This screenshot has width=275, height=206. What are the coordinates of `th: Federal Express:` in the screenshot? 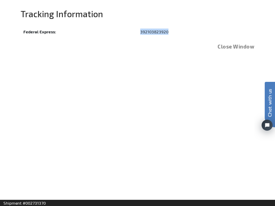 It's located at (79, 31).